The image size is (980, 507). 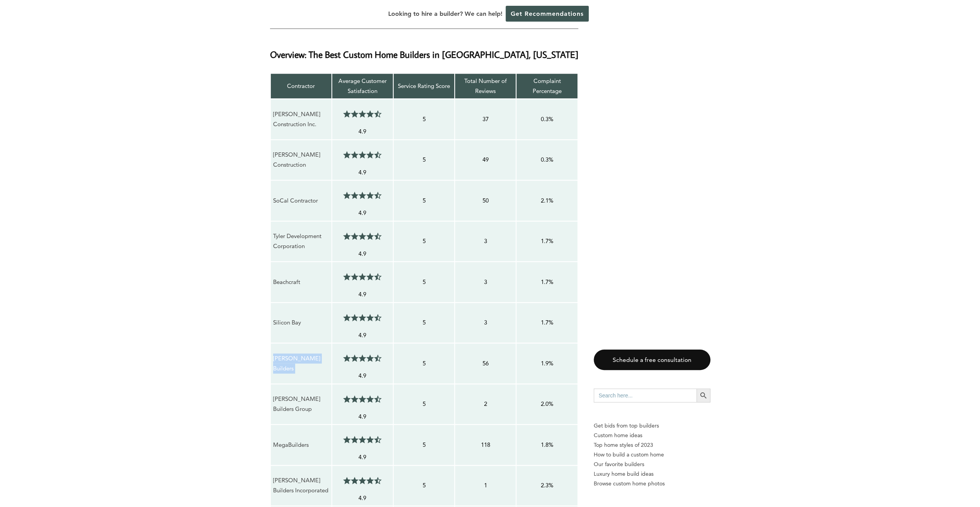 What do you see at coordinates (485, 364) in the screenshot?
I see `p: 56` at bounding box center [485, 364].